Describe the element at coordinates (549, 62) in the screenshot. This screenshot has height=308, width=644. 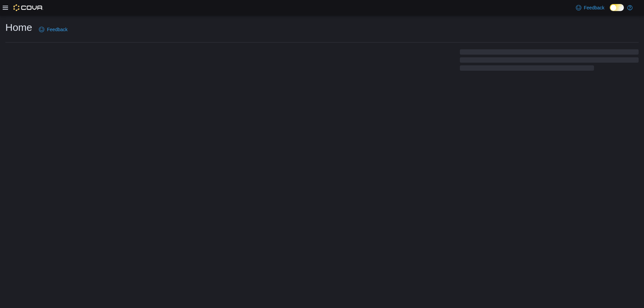
I see `span: Loading` at that location.